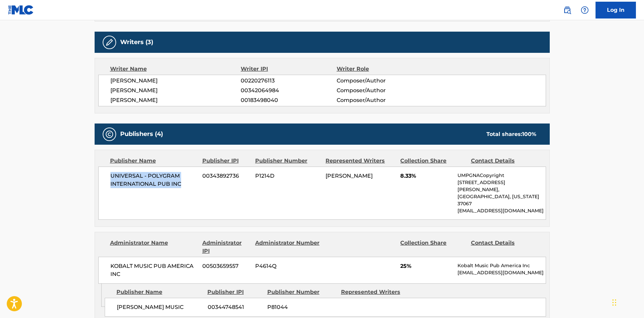 The image size is (644, 318). What do you see at coordinates (226, 247) in the screenshot?
I see `div: Administrator IPI` at bounding box center [226, 247].